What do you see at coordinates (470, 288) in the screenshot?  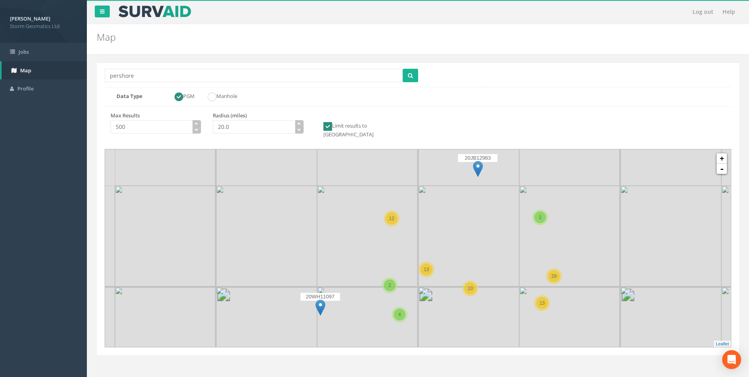 I see `span: 10` at bounding box center [470, 288].